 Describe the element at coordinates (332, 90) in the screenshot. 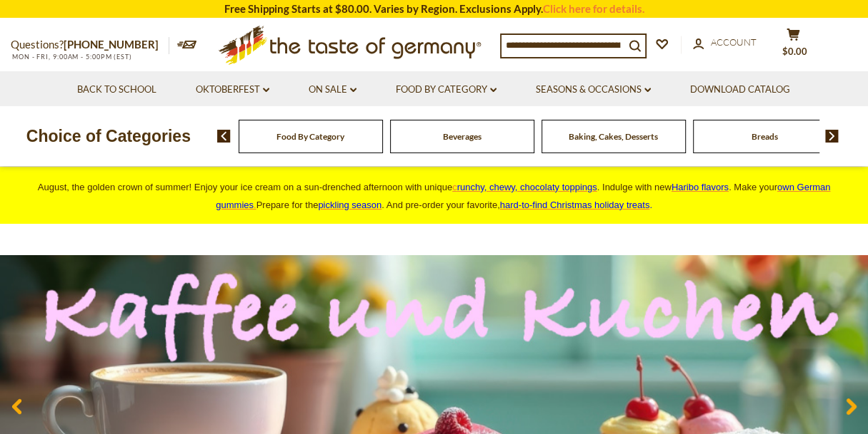

I see `a: On Sale` at that location.